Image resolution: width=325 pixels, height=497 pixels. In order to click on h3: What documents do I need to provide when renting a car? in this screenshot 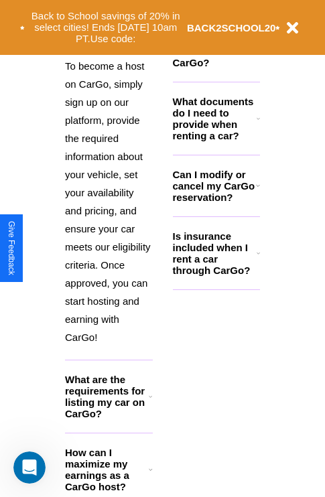, I will do `click(215, 119)`.